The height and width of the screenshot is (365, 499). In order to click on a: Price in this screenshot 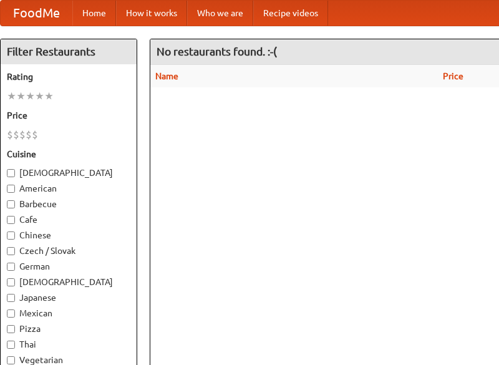, I will do `click(453, 76)`.